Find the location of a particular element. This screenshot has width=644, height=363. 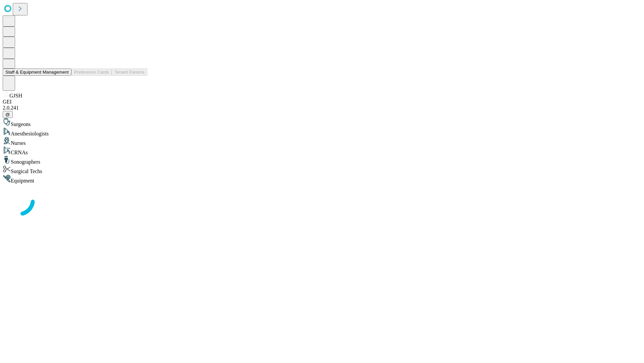

div: CRNAs is located at coordinates (322, 151).